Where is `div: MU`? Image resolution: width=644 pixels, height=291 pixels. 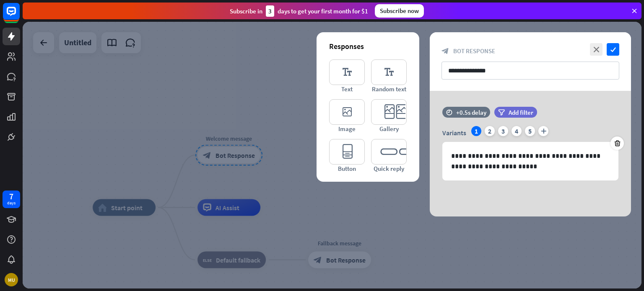
div: MU is located at coordinates (11, 280).